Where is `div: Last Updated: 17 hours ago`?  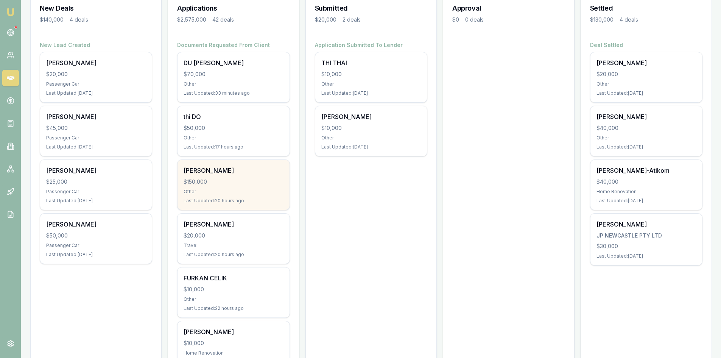
div: Last Updated: 17 hours ago is located at coordinates (233, 147).